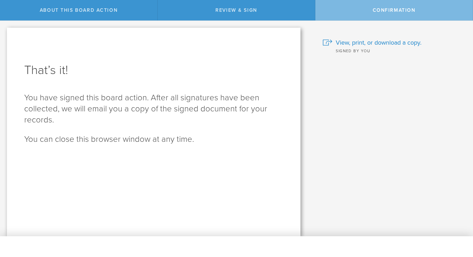 Image resolution: width=473 pixels, height=257 pixels. I want to click on p: You have signed this board action. After all signatures have been collected, we will email you a ..., so click(154, 109).